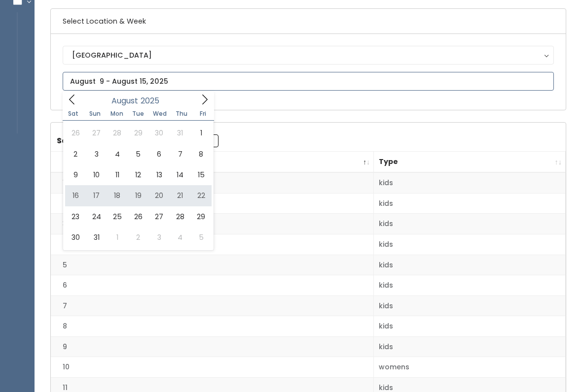 This screenshot has height=392, width=582. Describe the element at coordinates (212, 204) in the screenshot. I see `td: 2` at that location.